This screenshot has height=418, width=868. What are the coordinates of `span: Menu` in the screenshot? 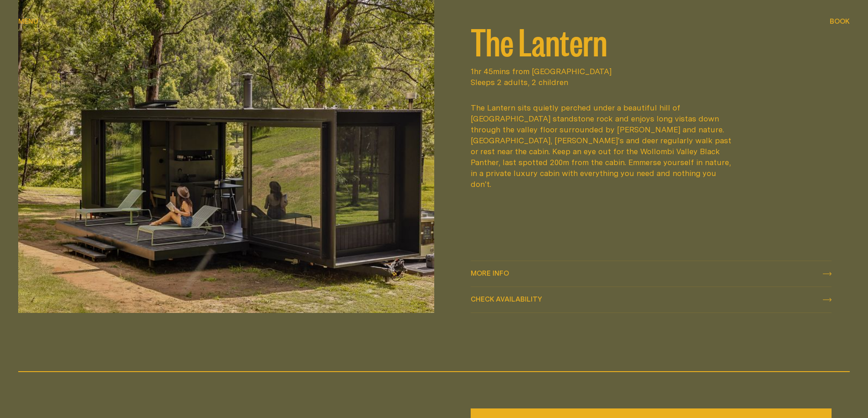 It's located at (28, 21).